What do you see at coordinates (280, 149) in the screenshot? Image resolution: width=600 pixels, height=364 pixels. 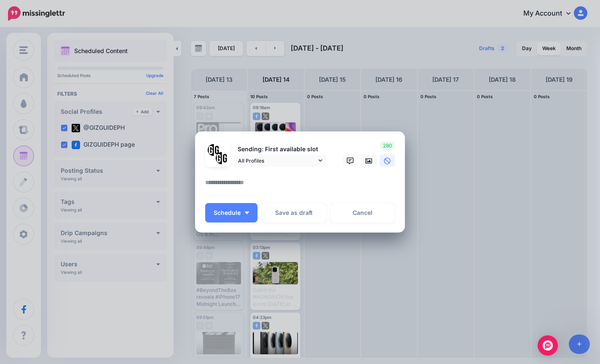 I see `p: Sending: First available slot` at bounding box center [280, 149].